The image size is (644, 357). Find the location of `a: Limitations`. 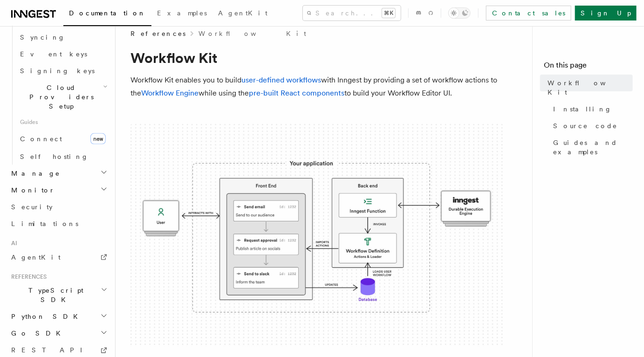

a: Limitations is located at coordinates (58, 224).